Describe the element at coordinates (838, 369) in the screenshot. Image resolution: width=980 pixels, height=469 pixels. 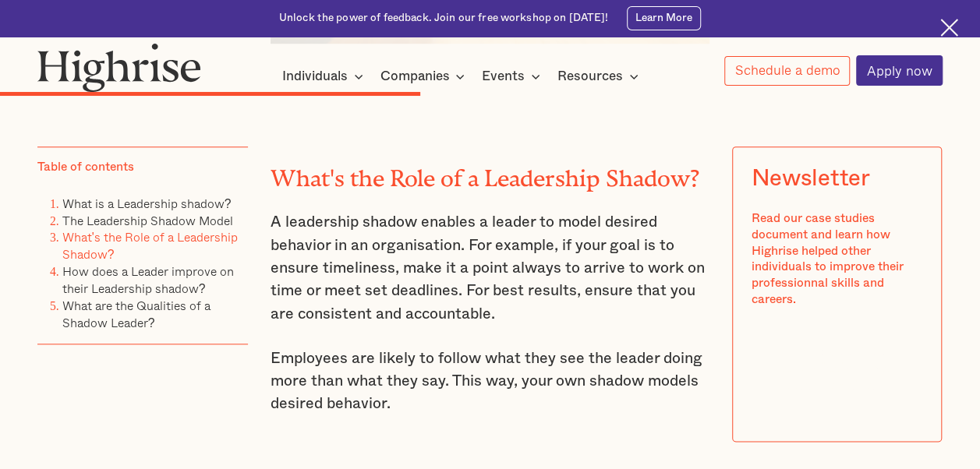
I see `div: Modal Form success` at that location.